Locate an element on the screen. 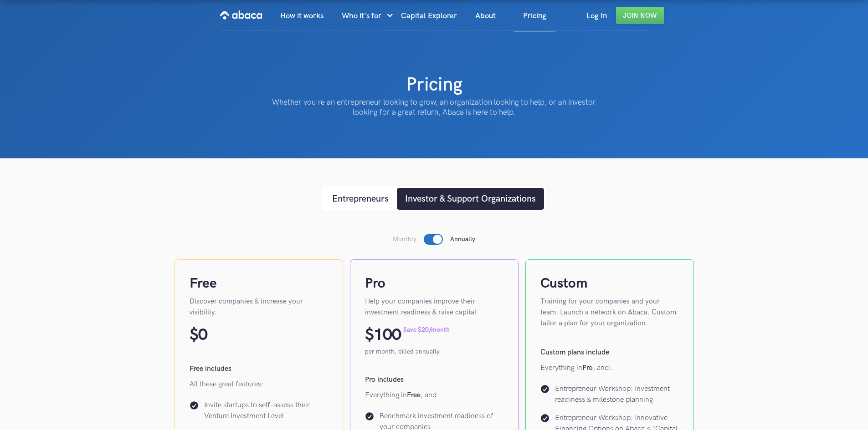 The height and width of the screenshot is (430, 868). p: Training for your companies and your team. Launch a network on Abaca. Custom tailor a plan for yo... is located at coordinates (610, 313).